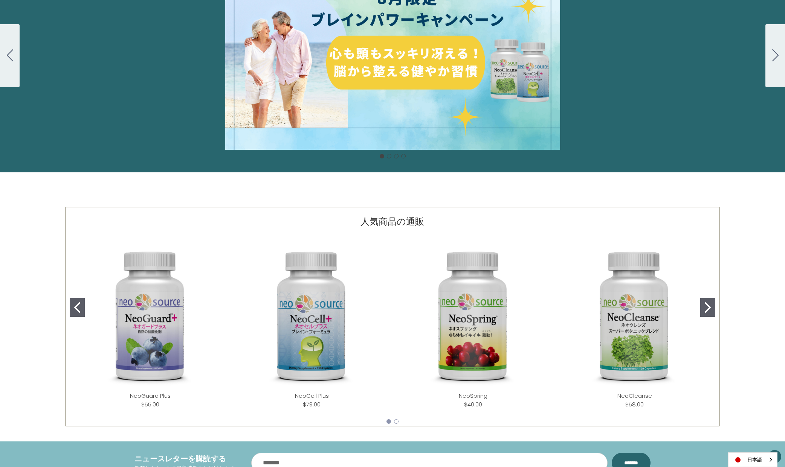 Image resolution: width=785 pixels, height=467 pixels. What do you see at coordinates (752, 460) in the screenshot?
I see `div: Language` at bounding box center [752, 460].